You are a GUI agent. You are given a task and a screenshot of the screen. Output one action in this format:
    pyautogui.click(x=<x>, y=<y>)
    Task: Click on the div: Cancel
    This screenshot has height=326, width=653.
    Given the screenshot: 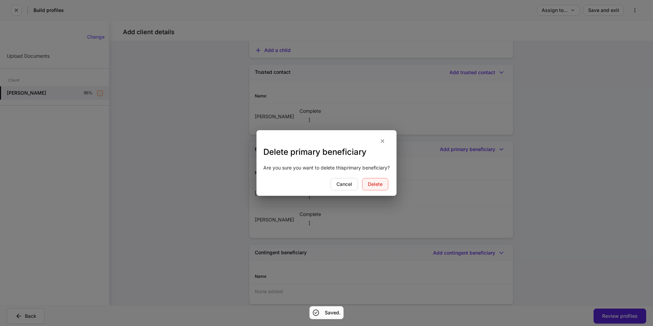 What is the action you would take?
    pyautogui.click(x=344, y=184)
    